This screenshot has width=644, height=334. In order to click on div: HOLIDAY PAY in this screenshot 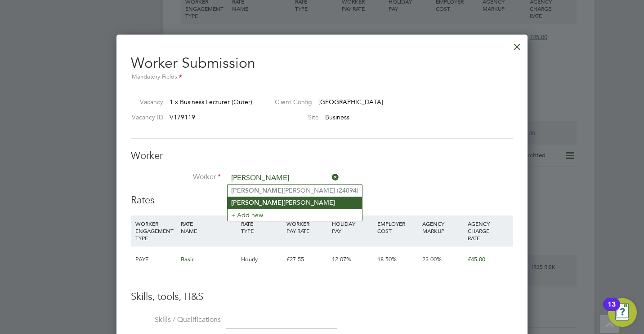, I will do `click(352, 227)`.